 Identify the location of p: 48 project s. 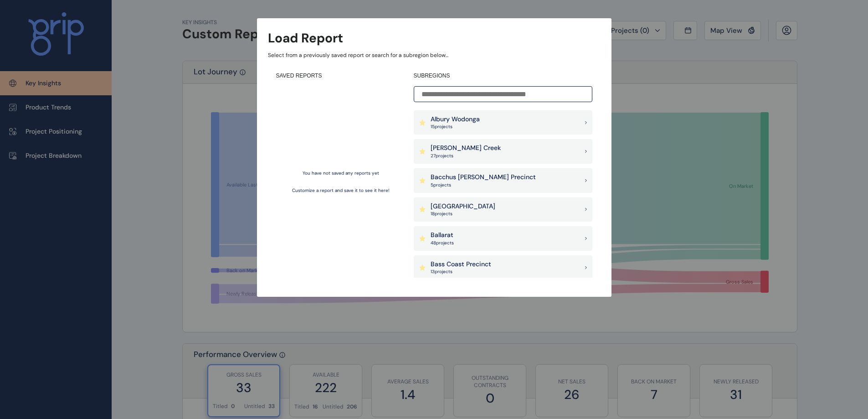
(442, 243).